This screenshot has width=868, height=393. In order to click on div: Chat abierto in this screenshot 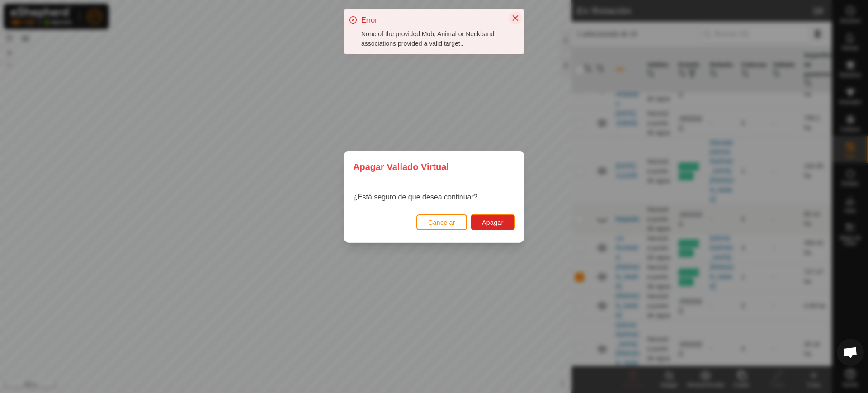, I will do `click(850, 352)`.